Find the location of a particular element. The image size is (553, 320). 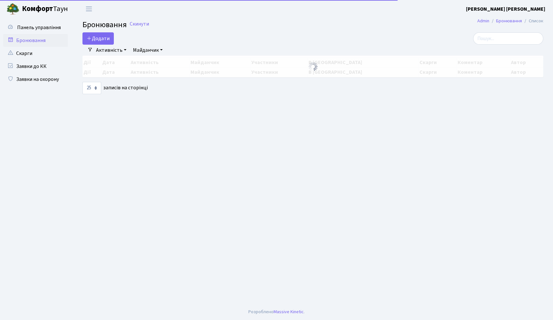

a: Скинути is located at coordinates (139, 24).